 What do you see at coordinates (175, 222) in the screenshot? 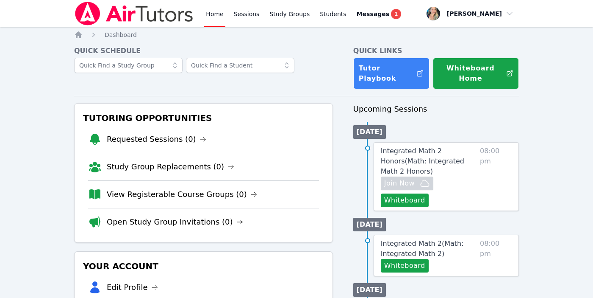
I see `a: Open Study Group Invitations (0)` at bounding box center [175, 222].